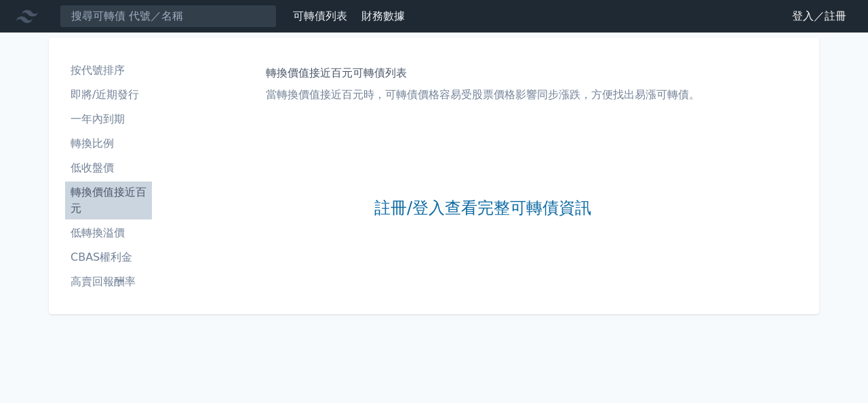 This screenshot has height=403, width=868. I want to click on li: 低轉換溢價, so click(108, 234).